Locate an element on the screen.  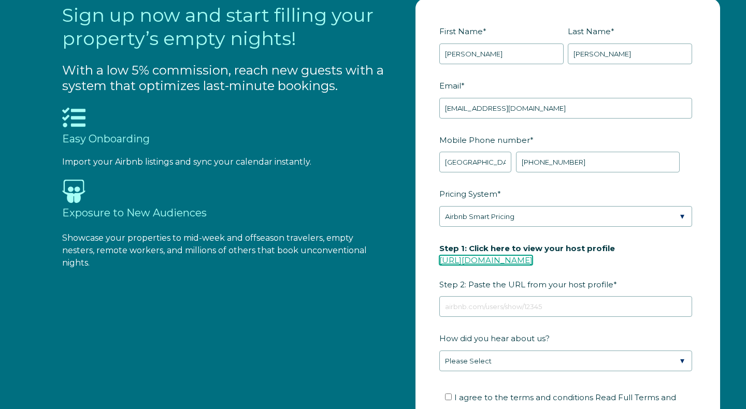
span: First Name is located at coordinates (461, 31).